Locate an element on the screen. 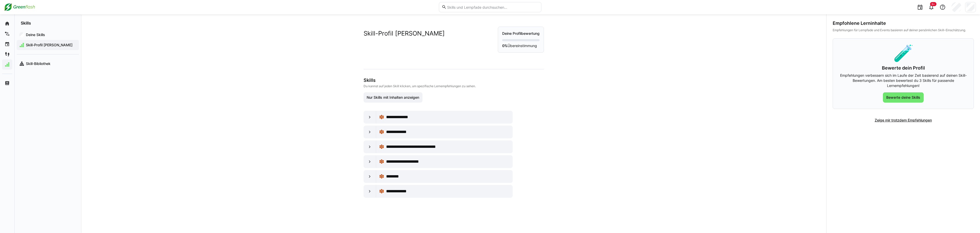 The height and width of the screenshot is (233, 980). h3: Bewerte dein Profil is located at coordinates (903, 68).